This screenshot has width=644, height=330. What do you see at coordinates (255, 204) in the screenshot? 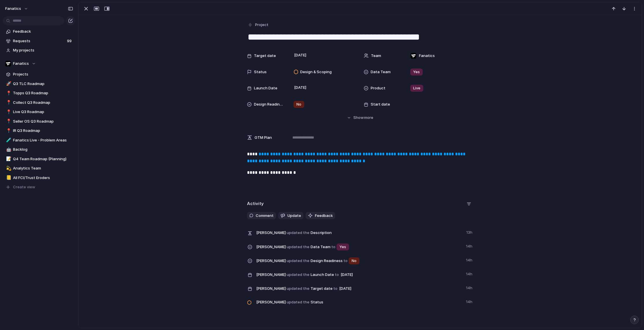
I see `h2: Activity` at bounding box center [255, 204].